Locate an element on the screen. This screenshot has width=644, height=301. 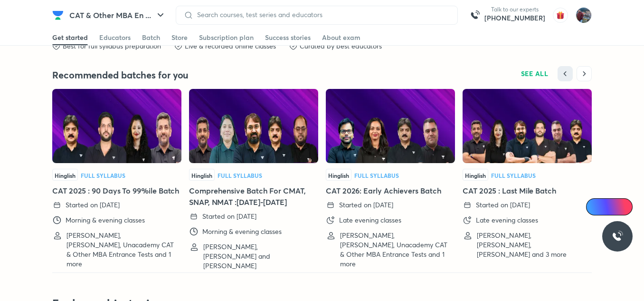
a: Success stories is located at coordinates (288, 38).